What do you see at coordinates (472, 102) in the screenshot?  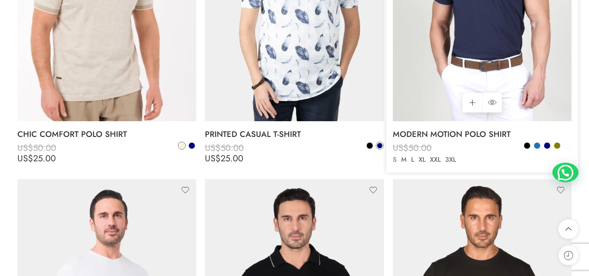 I see `a: Select options for “MODERN MOTION POLO SHIRT”` at bounding box center [472, 102].